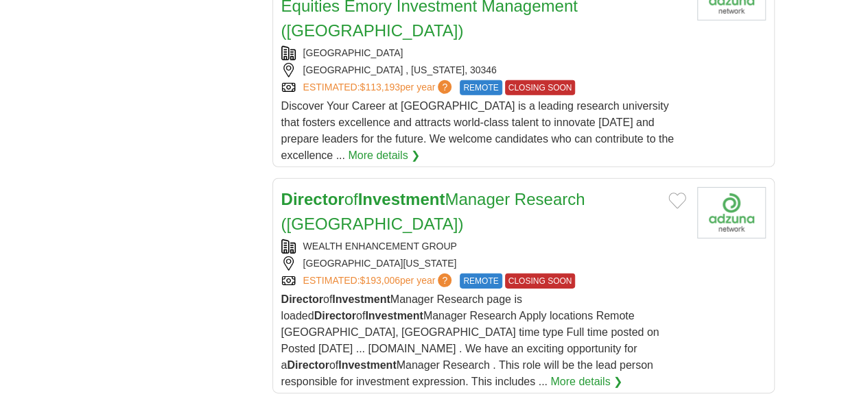  What do you see at coordinates (379, 87) in the screenshot?
I see `a: ESTIMATED:$113,193per year?` at bounding box center [379, 87].